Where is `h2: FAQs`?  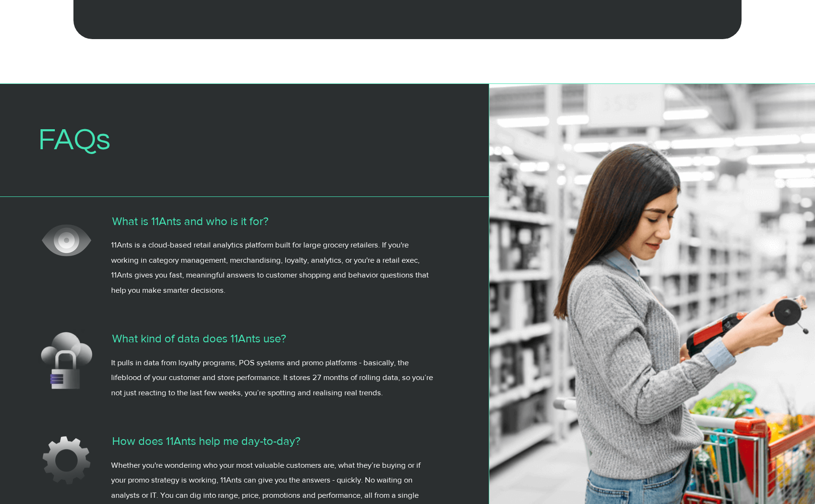
h2: FAQs is located at coordinates (190, 140).